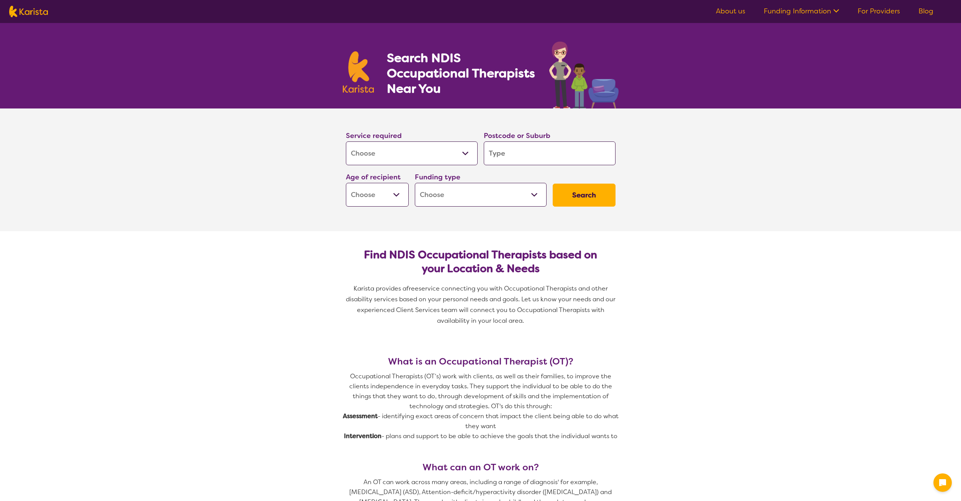 This screenshot has height=501, width=961. Describe the element at coordinates (481, 436) in the screenshot. I see `p: - plans and support to be able to achieve the goals that the individual wants to` at that location.